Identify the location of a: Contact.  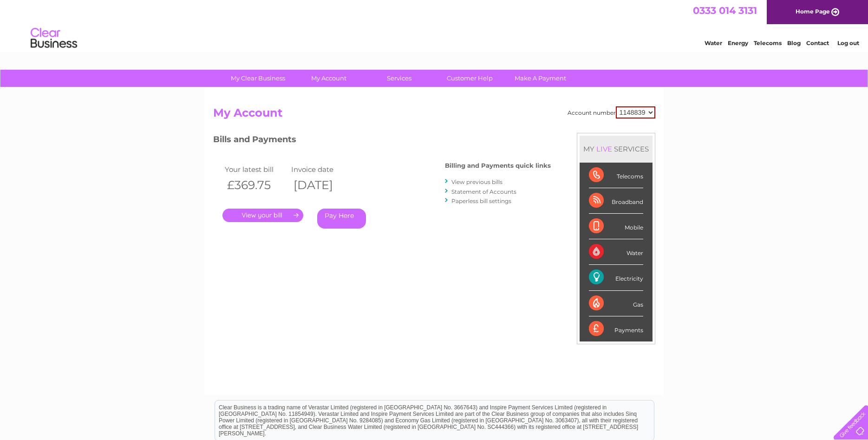
(817, 43).